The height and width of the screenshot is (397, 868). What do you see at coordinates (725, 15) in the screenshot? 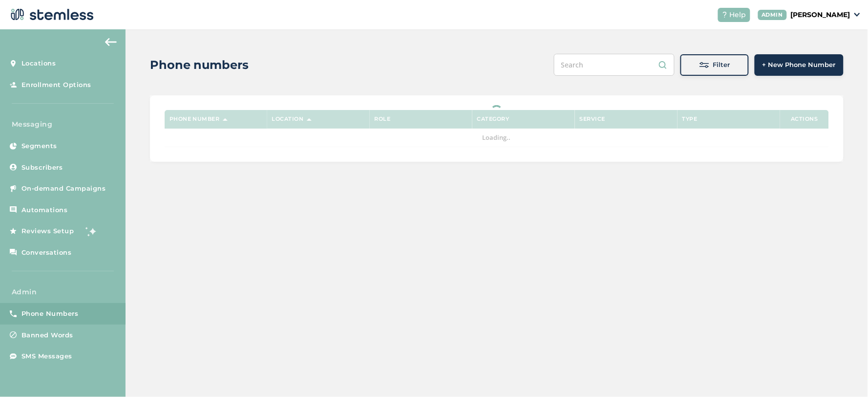
I see `img: icon-help-white-03924b79.svg` at bounding box center [725, 15].